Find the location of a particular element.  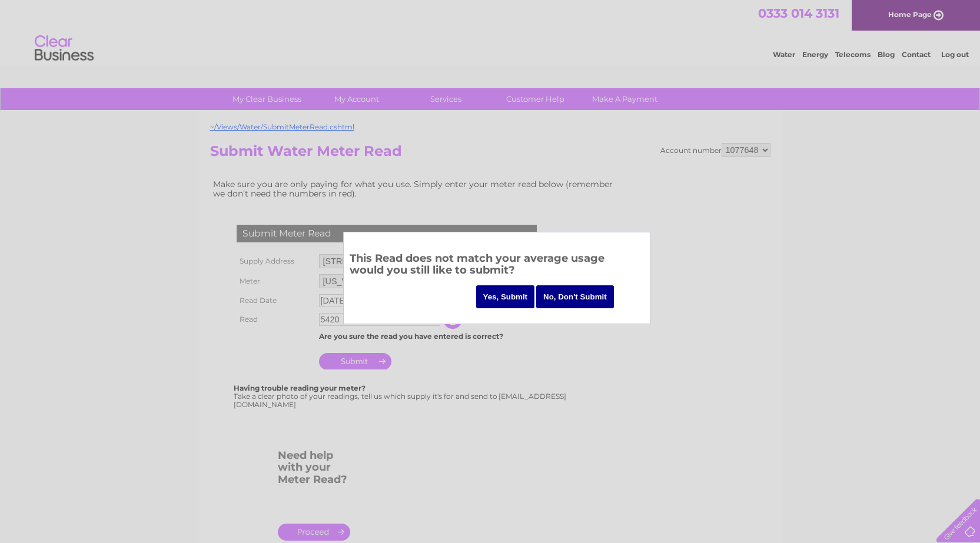

a: 0333 014 3131 is located at coordinates (799, 13).